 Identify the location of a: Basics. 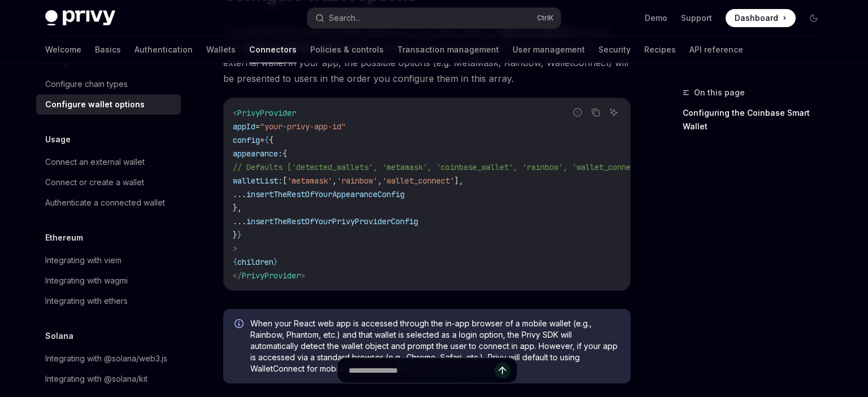
(108, 50).